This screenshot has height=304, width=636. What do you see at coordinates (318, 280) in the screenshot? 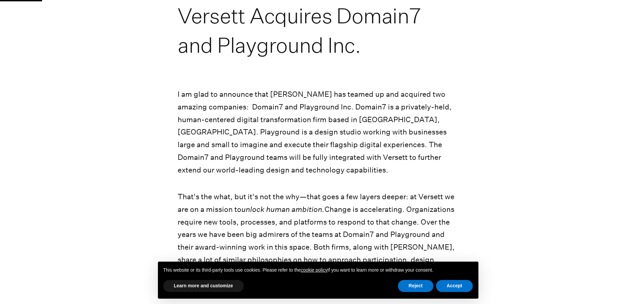
I see `div: Notice` at bounding box center [318, 280].